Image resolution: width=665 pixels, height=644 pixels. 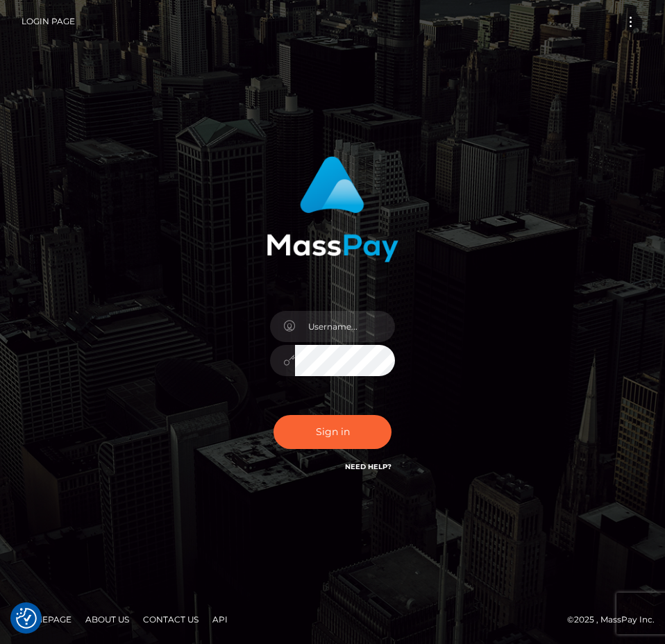 What do you see at coordinates (220, 619) in the screenshot?
I see `a: API` at bounding box center [220, 619].